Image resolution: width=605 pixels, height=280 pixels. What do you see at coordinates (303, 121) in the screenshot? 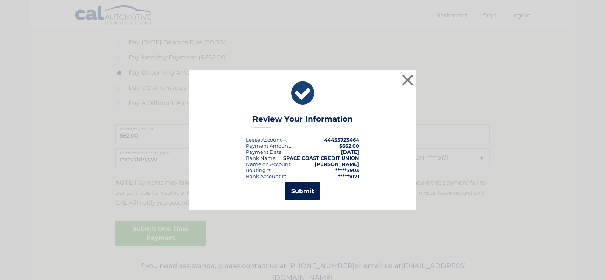
I see `h3: Review Your Information` at bounding box center [303, 121].